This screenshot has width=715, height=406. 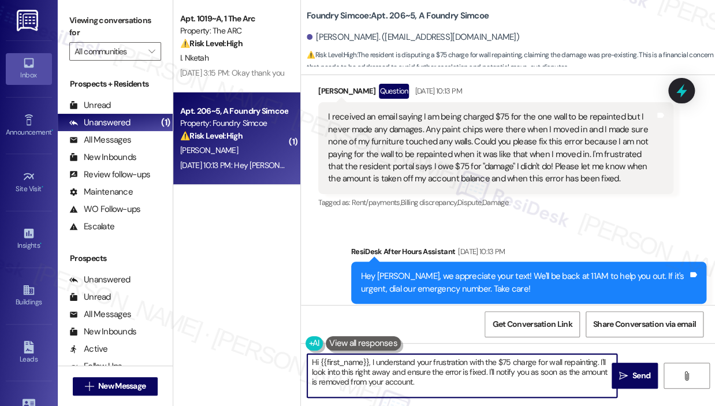 I want to click on div: Active, so click(x=88, y=349).